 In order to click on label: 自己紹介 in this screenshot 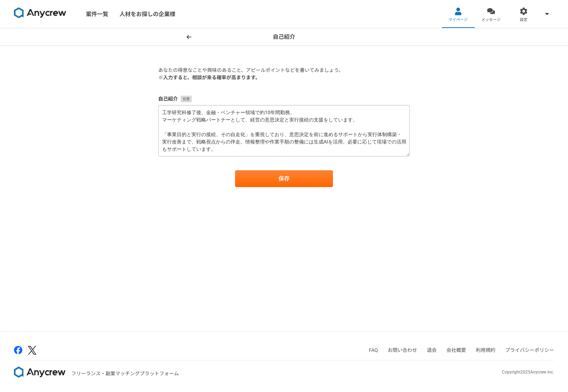, I will do `click(284, 99)`.